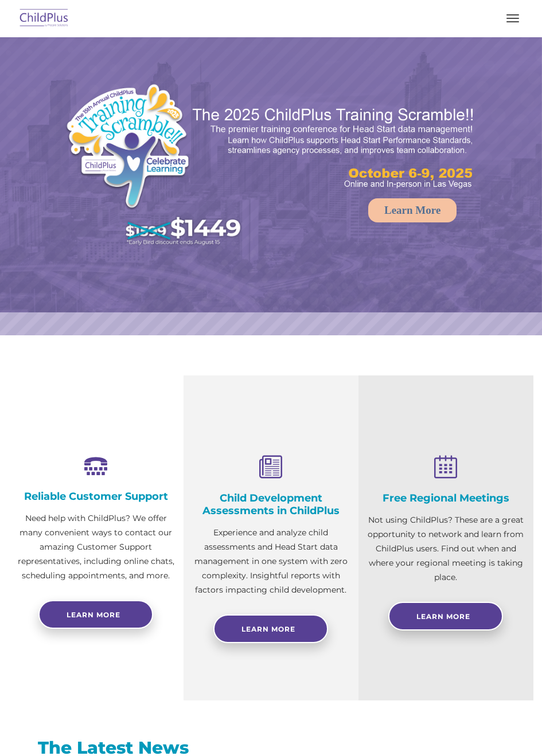 This screenshot has width=542, height=756. Describe the element at coordinates (96, 496) in the screenshot. I see `h4: Reliable Customer Support` at that location.